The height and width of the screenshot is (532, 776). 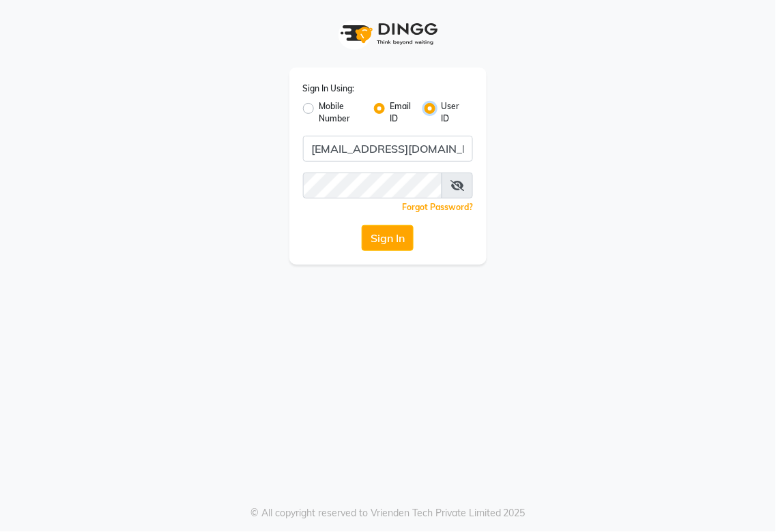 What do you see at coordinates (329, 89) in the screenshot?
I see `label: Sign In Using:` at bounding box center [329, 89].